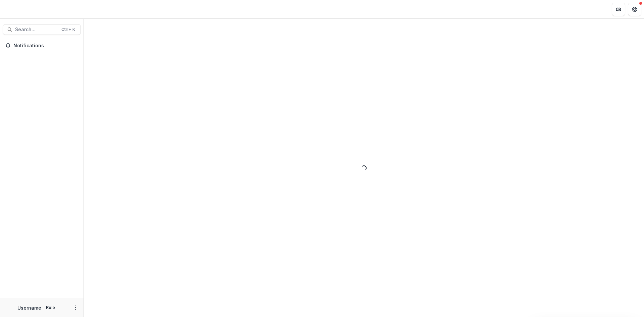  What do you see at coordinates (50, 307) in the screenshot?
I see `p: Role` at bounding box center [50, 307].